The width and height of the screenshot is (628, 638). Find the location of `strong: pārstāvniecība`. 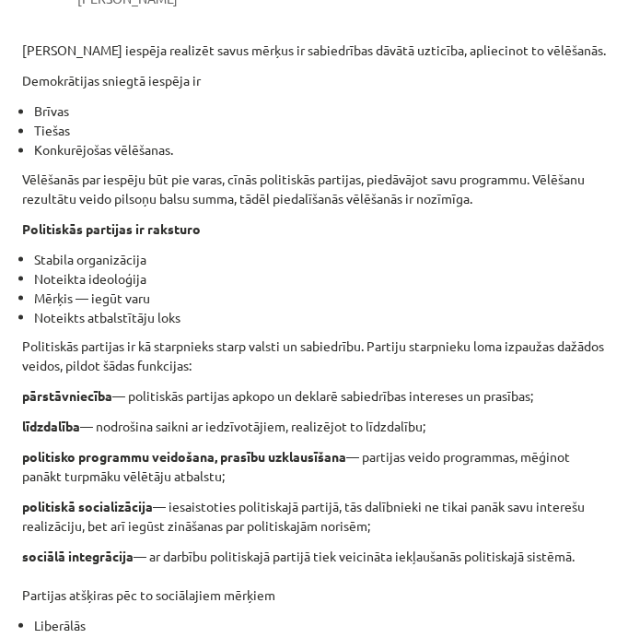

strong: pārstāvniecība is located at coordinates (67, 394).